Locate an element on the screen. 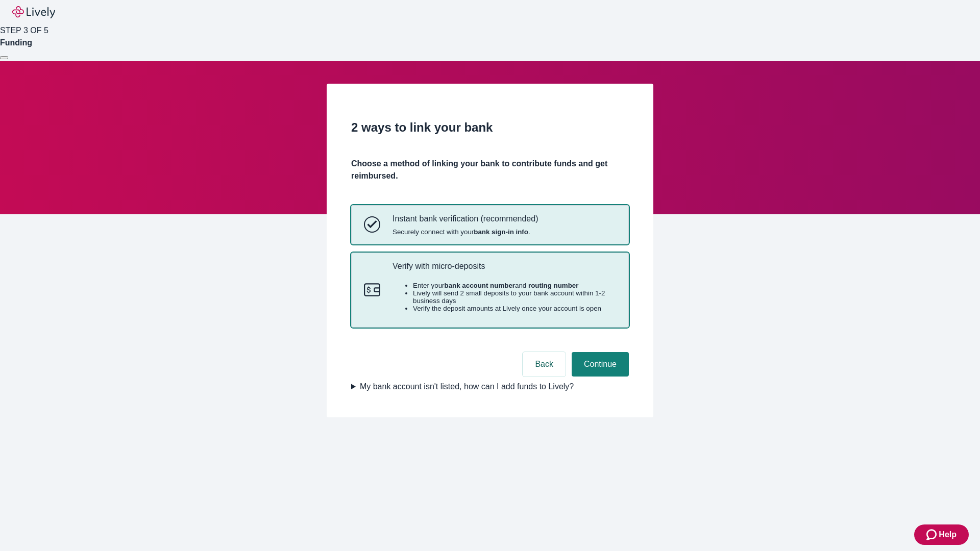  strong: bank account number is located at coordinates (480, 285).